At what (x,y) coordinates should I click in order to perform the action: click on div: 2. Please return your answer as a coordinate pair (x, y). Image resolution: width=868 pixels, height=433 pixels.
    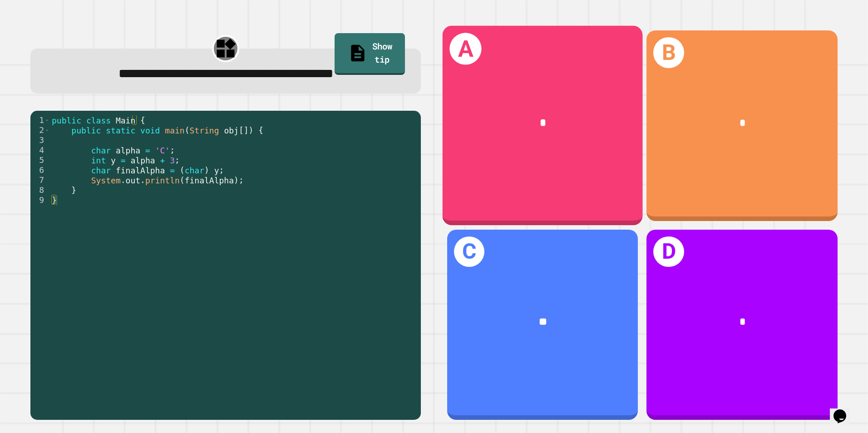
    Looking at the image, I should click on (40, 130).